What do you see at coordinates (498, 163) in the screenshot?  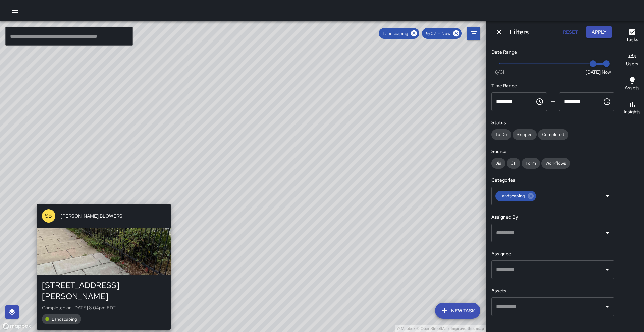 I see `span: Jia` at bounding box center [498, 163].